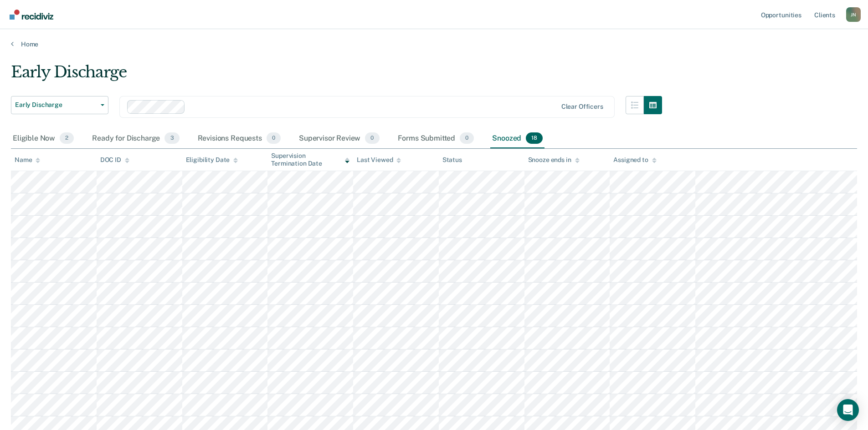 The height and width of the screenshot is (430, 868). I want to click on div: Snooze ends in, so click(554, 159).